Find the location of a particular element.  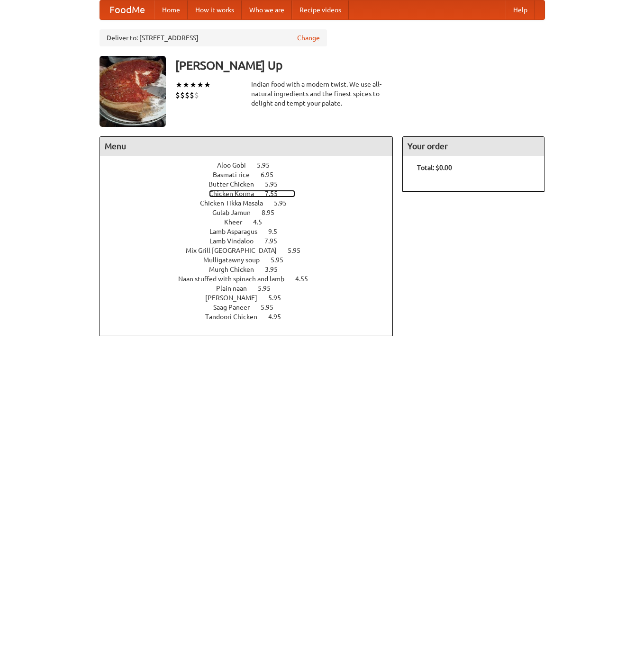

a: Who we are is located at coordinates (267, 10).